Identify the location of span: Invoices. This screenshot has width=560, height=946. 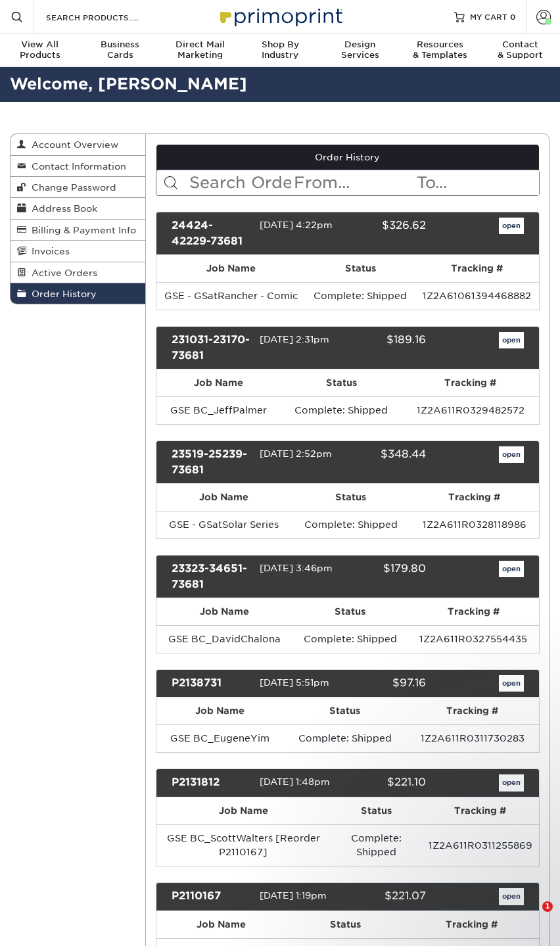
(48, 251).